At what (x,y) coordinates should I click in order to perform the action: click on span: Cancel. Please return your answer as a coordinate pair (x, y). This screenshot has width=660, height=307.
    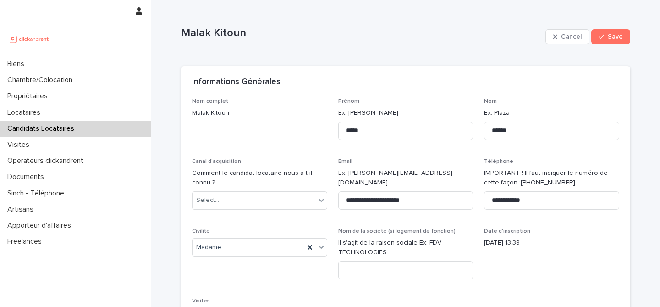
    Looking at the image, I should click on (571, 37).